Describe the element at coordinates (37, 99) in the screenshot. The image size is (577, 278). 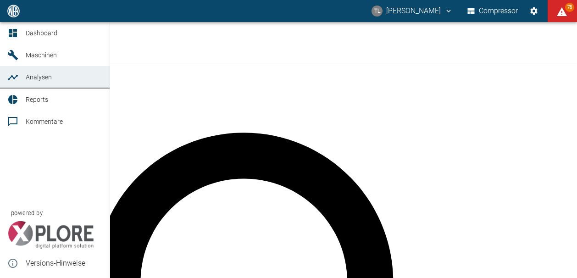
I see `span: Reports` at that location.